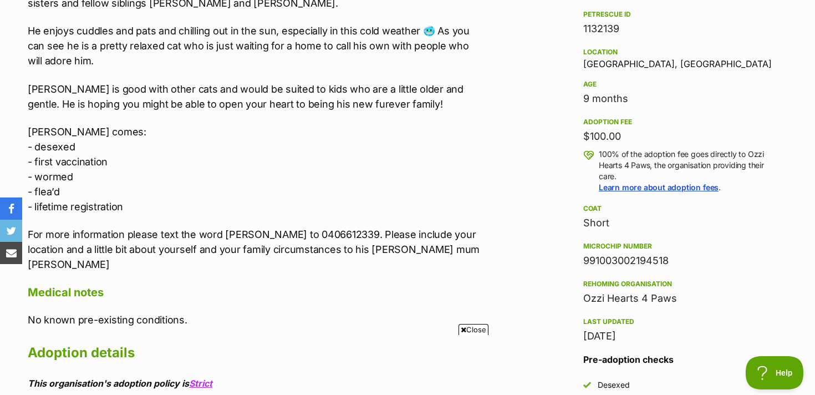 The image size is (815, 395). I want to click on h2: Adoption details, so click(257, 352).